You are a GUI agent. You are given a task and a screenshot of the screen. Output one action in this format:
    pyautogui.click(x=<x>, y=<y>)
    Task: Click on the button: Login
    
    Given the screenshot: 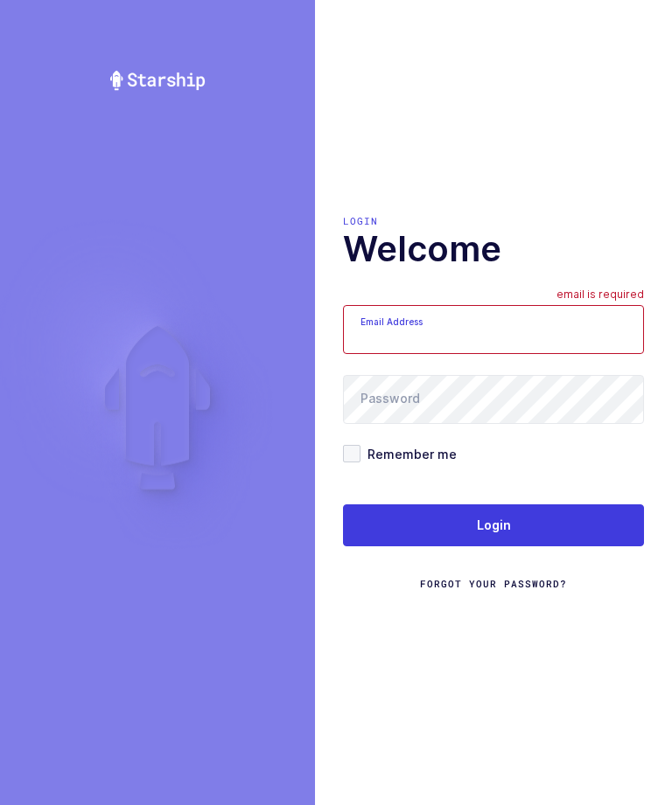 What is the action you would take?
    pyautogui.click(x=493, y=526)
    